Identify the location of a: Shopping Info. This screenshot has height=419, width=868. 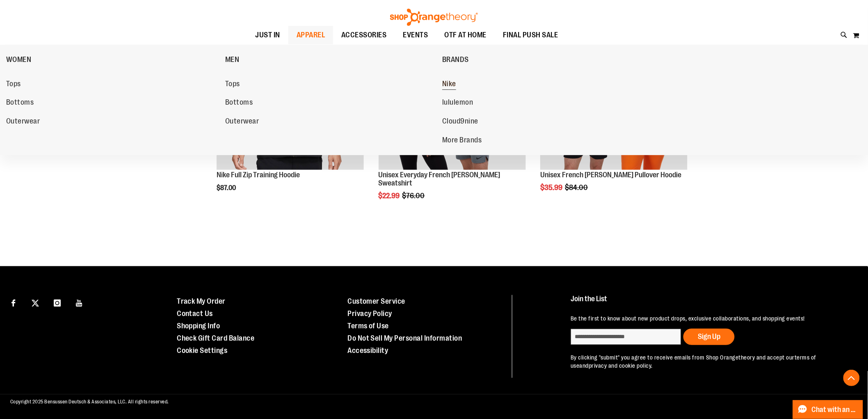
(199, 326).